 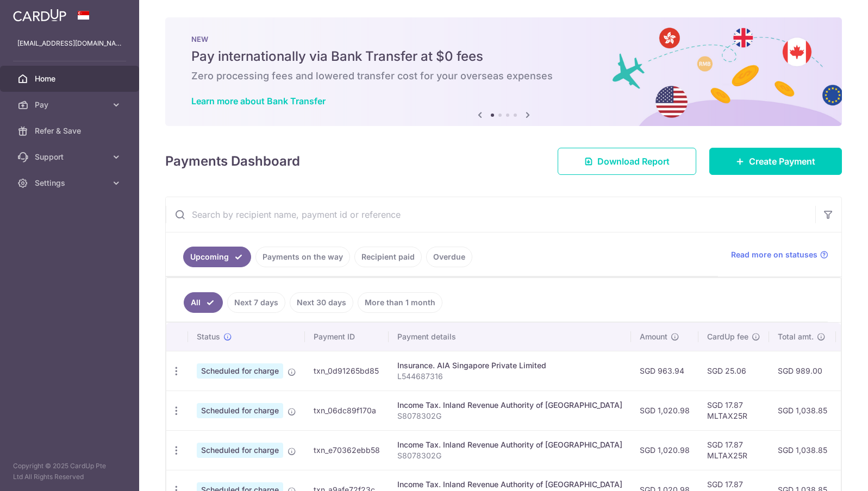 What do you see at coordinates (633, 162) in the screenshot?
I see `span: Download Report` at bounding box center [633, 162].